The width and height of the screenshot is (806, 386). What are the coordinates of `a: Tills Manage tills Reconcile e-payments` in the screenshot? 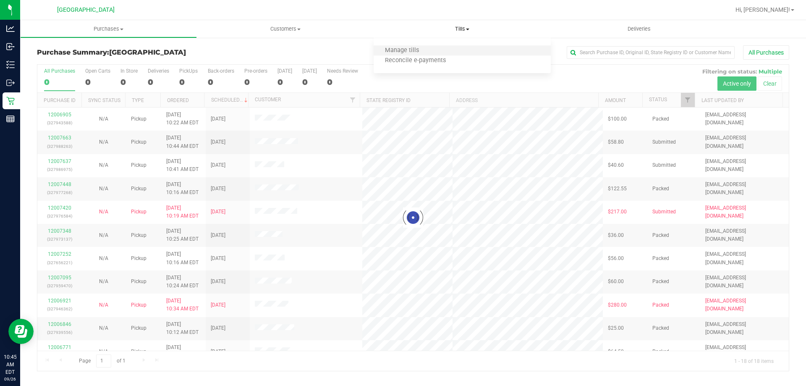 It's located at (462, 29).